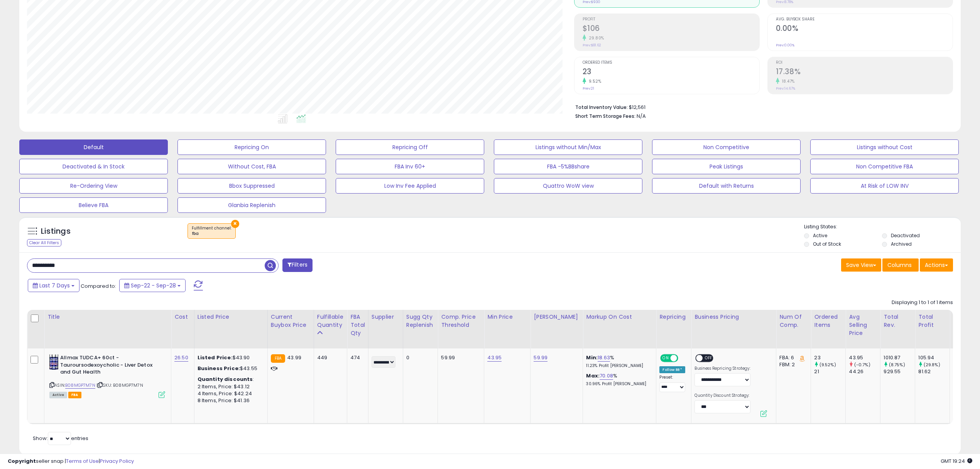 The width and height of the screenshot is (980, 469). I want to click on div: 105.94, so click(934, 357).